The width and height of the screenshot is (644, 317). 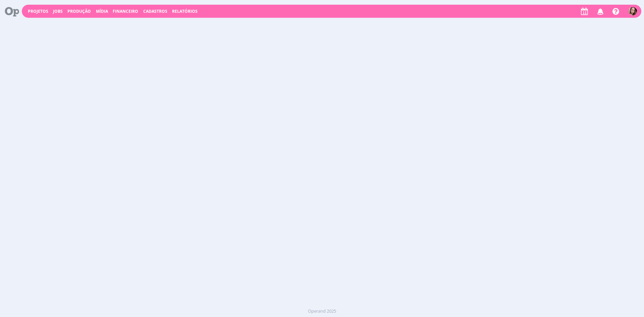 What do you see at coordinates (102, 11) in the screenshot?
I see `a: Mídia` at bounding box center [102, 11].